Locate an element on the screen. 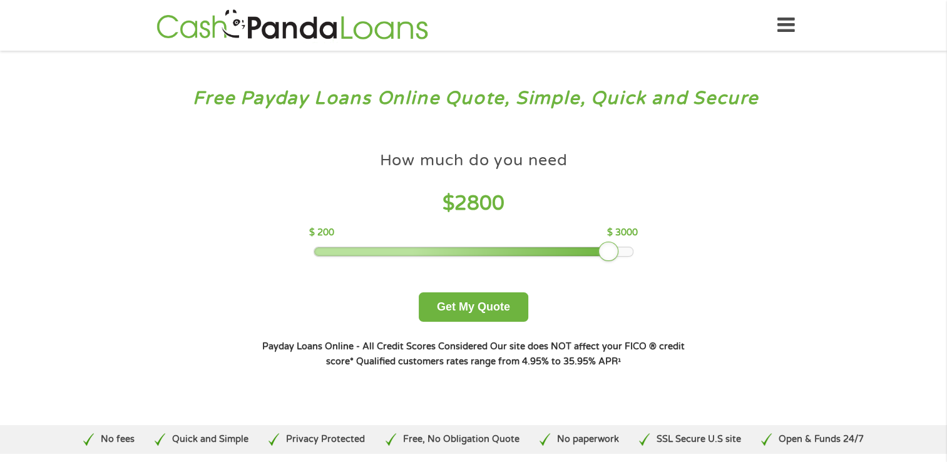 The width and height of the screenshot is (947, 462). p: SSL Secure U.S site is located at coordinates (698, 439).